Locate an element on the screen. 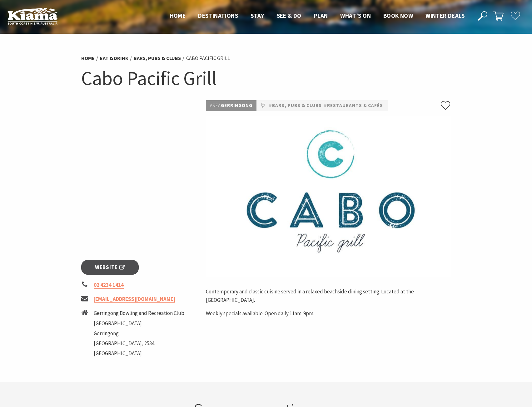  p: Gerringong is located at coordinates (231, 106).